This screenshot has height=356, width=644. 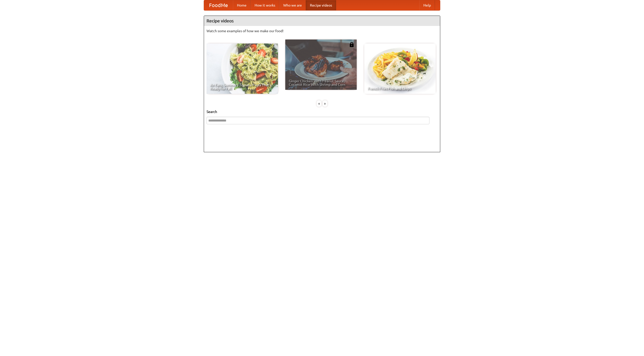 I want to click on a: Who we are, so click(x=292, y=5).